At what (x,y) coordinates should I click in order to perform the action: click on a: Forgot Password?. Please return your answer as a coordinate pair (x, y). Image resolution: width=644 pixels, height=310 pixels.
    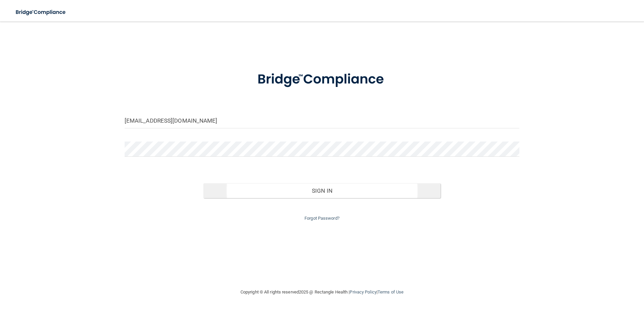
    Looking at the image, I should click on (322, 218).